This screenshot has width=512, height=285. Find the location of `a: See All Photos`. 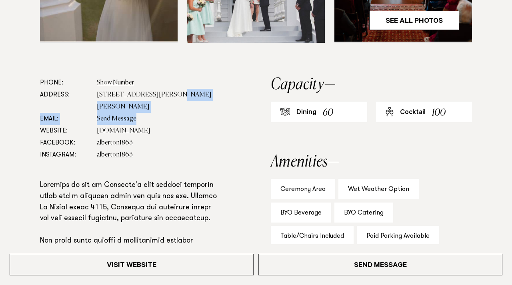

a: See All Photos is located at coordinates (414, 20).